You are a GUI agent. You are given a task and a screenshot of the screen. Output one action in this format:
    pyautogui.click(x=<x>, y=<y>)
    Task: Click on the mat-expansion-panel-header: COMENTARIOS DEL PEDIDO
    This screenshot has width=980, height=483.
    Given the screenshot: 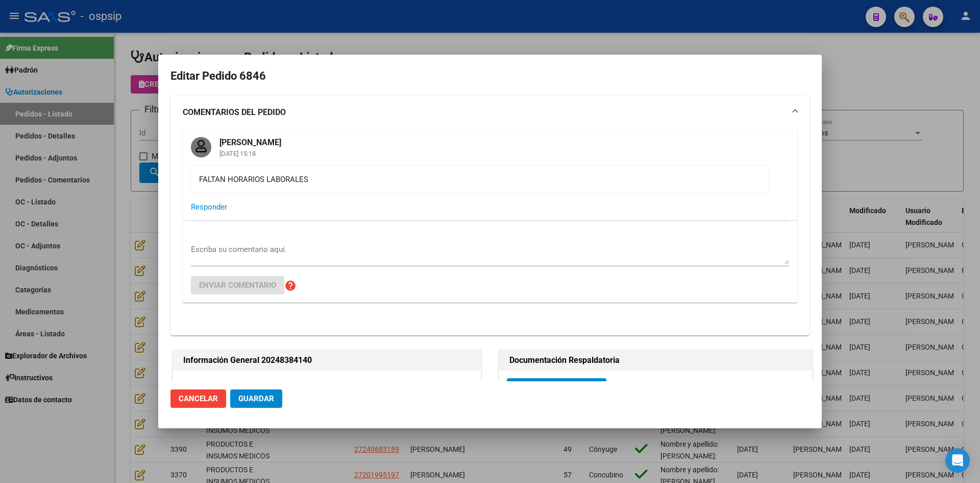 What is the action you would take?
    pyautogui.click(x=490, y=113)
    